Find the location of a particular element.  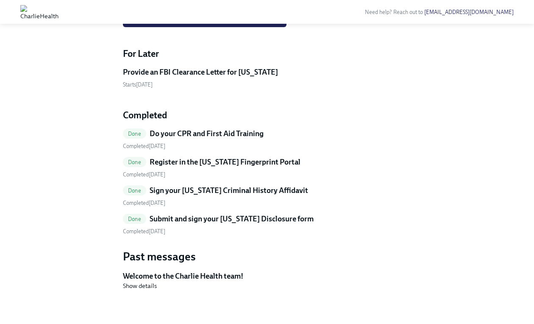

img: CharlieHealth is located at coordinates (39, 12).